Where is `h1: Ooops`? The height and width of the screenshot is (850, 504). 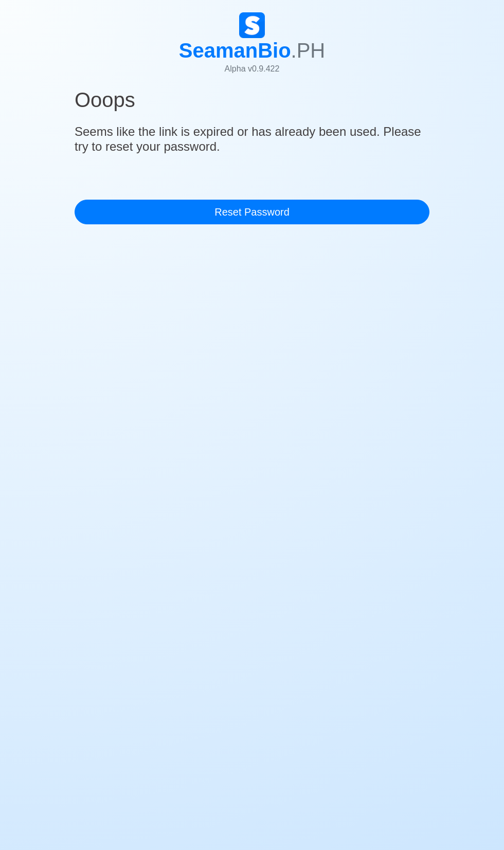
h1: Ooops is located at coordinates (252, 102).